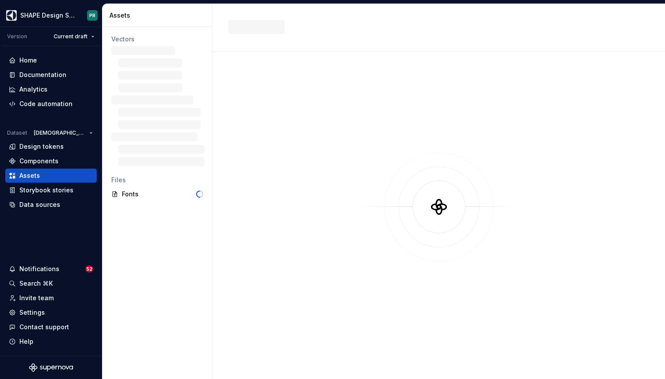 The image size is (665, 379). Describe the element at coordinates (157, 194) in the screenshot. I see `a: Fonts` at that location.